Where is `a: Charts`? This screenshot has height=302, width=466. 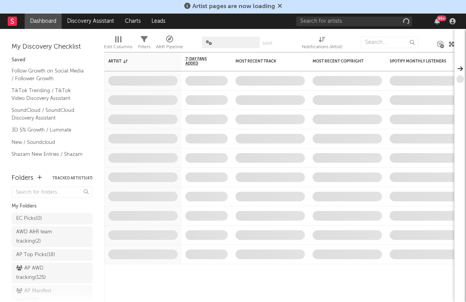 a: Charts is located at coordinates (133, 21).